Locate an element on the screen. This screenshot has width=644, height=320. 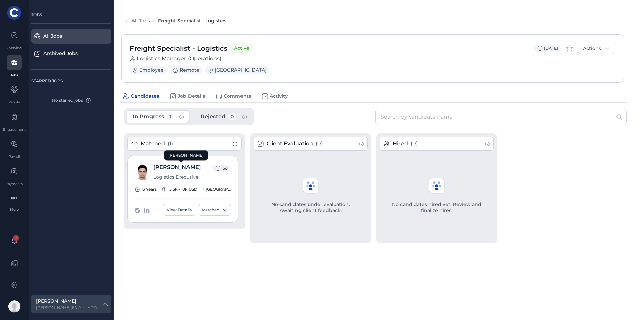
div: Archived Jobs is located at coordinates (68, 54).